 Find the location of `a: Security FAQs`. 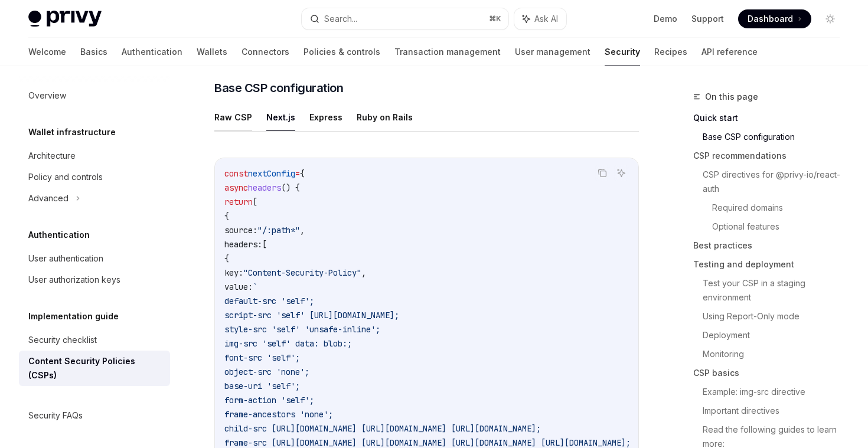

a: Security FAQs is located at coordinates (95, 416).